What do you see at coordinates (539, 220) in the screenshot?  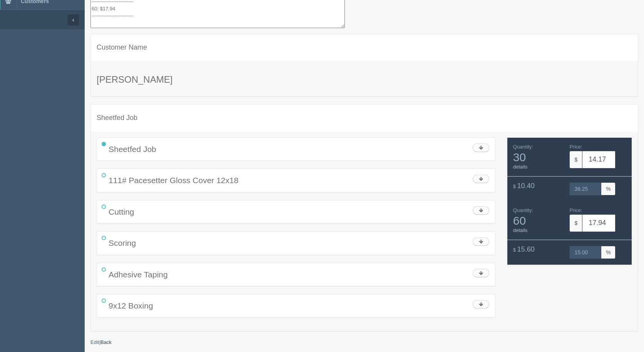 I see `span: 60` at bounding box center [539, 220].